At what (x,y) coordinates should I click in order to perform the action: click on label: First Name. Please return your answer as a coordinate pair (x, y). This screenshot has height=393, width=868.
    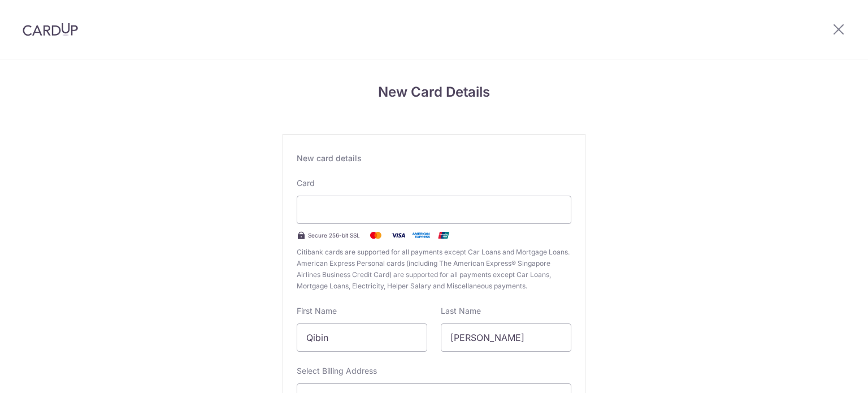
    Looking at the image, I should click on (317, 311).